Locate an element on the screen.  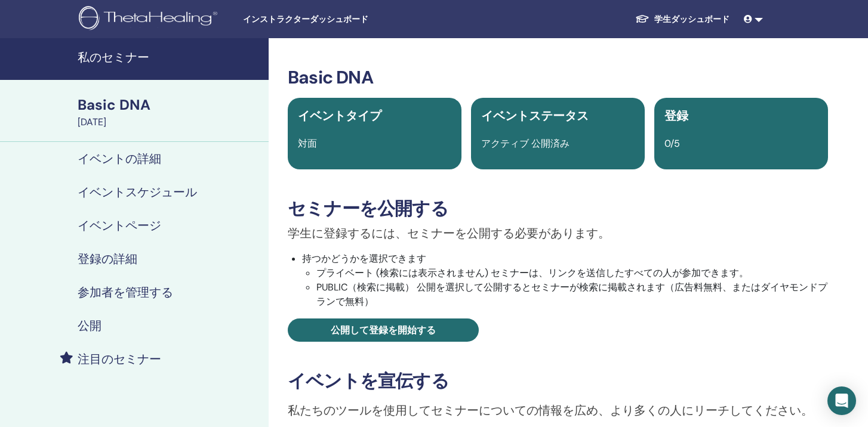
p: 学生に登録するには、セミナーを公開する必要があります。 is located at coordinates (557, 233).